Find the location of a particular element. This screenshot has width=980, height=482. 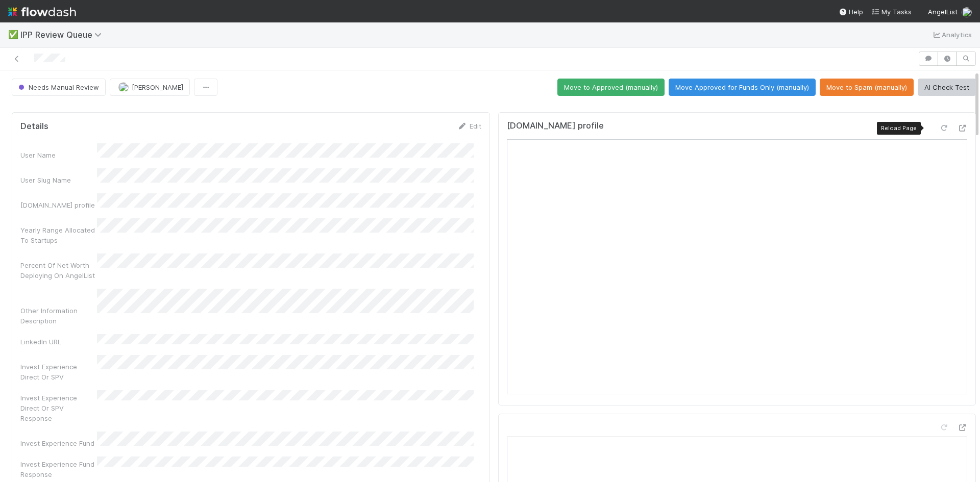

div: Help is located at coordinates (851, 12).